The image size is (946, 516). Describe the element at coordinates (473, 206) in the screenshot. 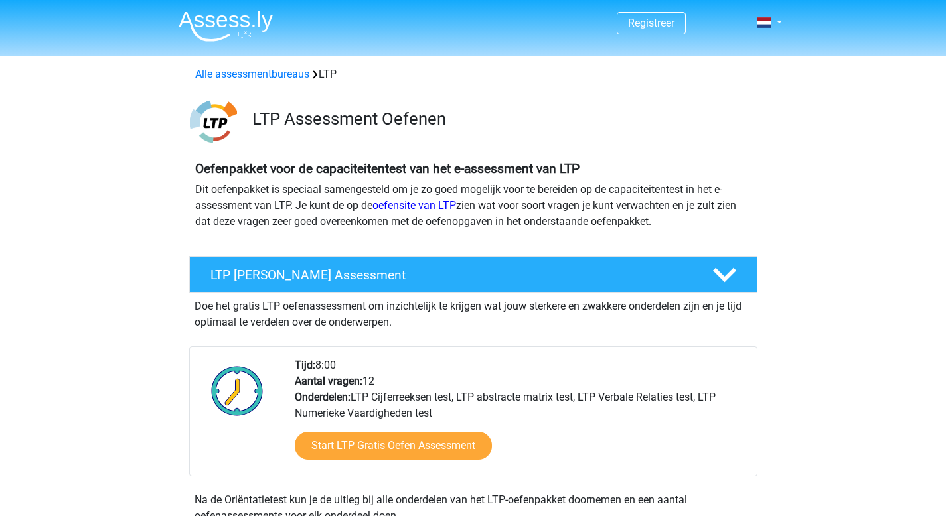

I see `p: Dit oefenpakket is speciaal samengesteld om je zo goed mogelijk voor te bereiden op de capaciteit...` at that location.